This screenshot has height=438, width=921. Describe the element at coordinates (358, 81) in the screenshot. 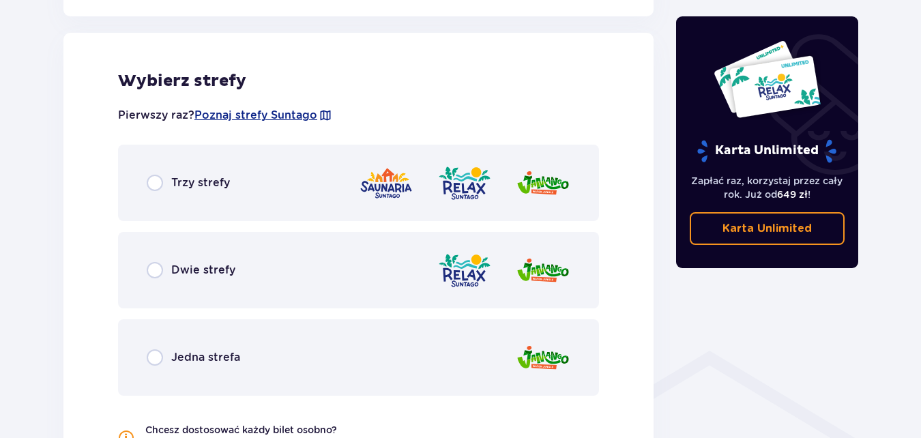

I see `h2: Wybierz strefy` at that location.